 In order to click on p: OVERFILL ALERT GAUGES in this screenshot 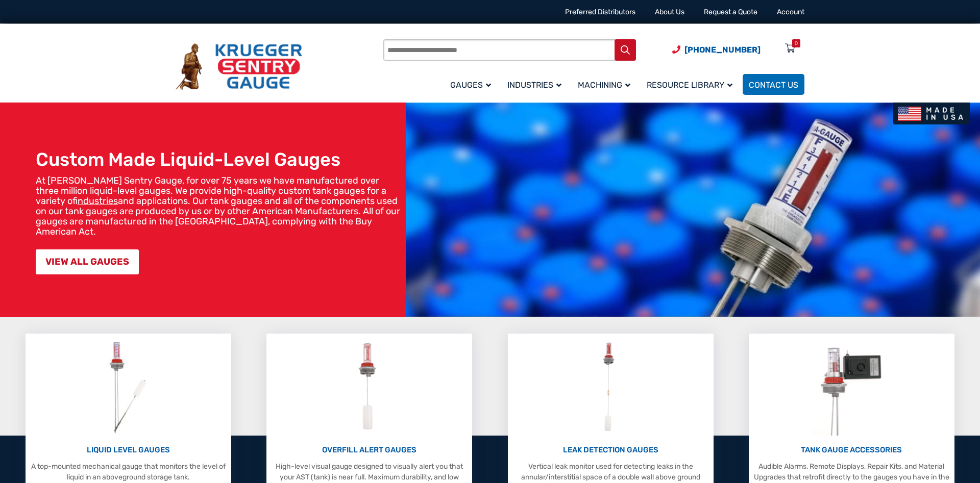, I will do `click(369, 449)`.